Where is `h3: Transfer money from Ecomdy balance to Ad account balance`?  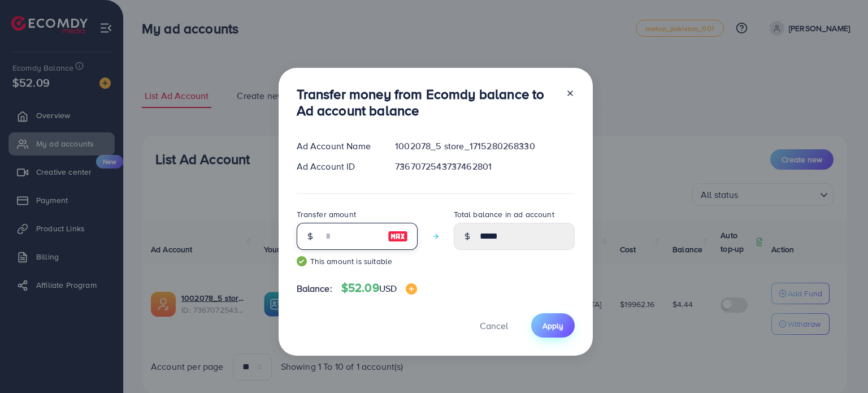 h3: Transfer money from Ecomdy balance to Ad account balance is located at coordinates (427, 103).